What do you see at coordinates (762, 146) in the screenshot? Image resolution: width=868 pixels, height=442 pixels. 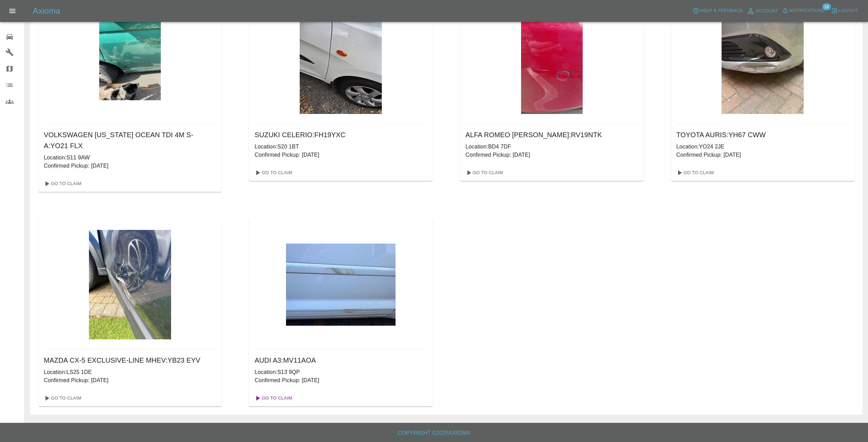 I see `p: Location: YO24 2JE` at bounding box center [762, 146].